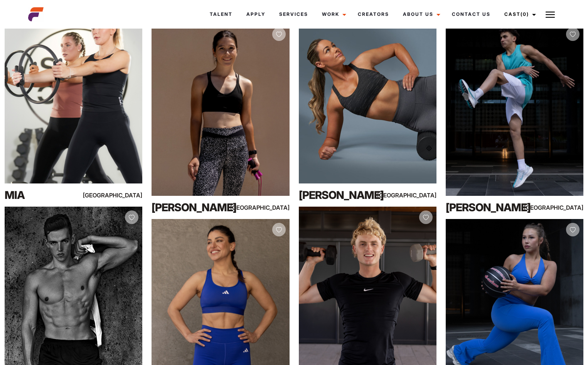 The image size is (588, 365). I want to click on span: (0), so click(524, 14).